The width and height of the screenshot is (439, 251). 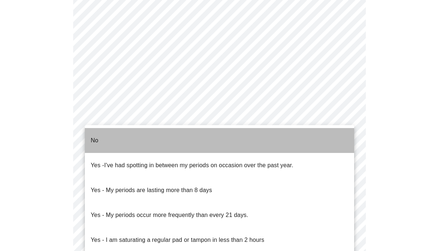 What do you see at coordinates (151, 190) in the screenshot?
I see `p: Yes - My periods are lasting more than 8 days` at bounding box center [151, 190].